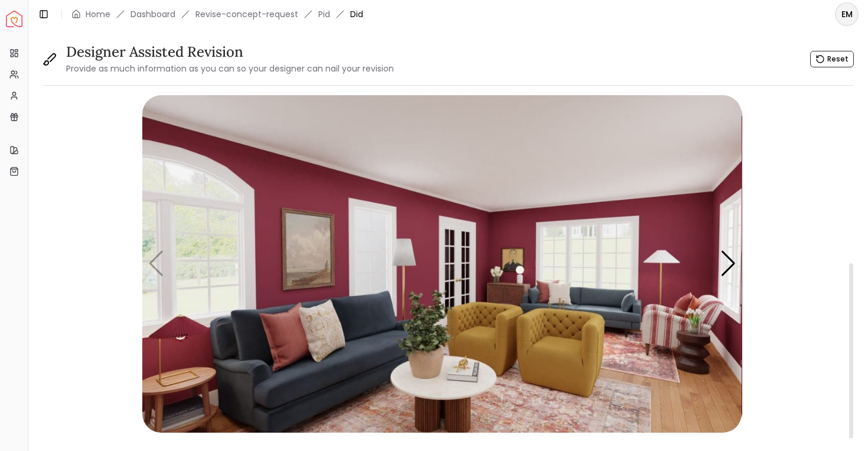 The image size is (868, 451). I want to click on div: Next slide, so click(728, 264).